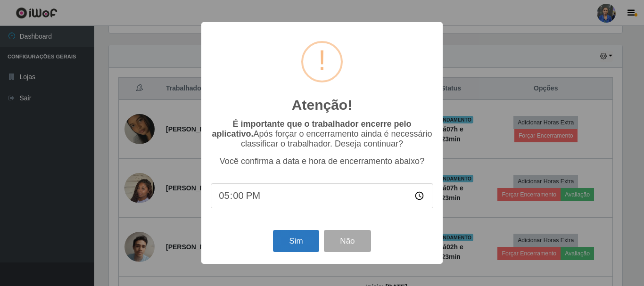 This screenshot has height=286, width=644. What do you see at coordinates (322, 105) in the screenshot?
I see `h2: Atenção!` at bounding box center [322, 105].